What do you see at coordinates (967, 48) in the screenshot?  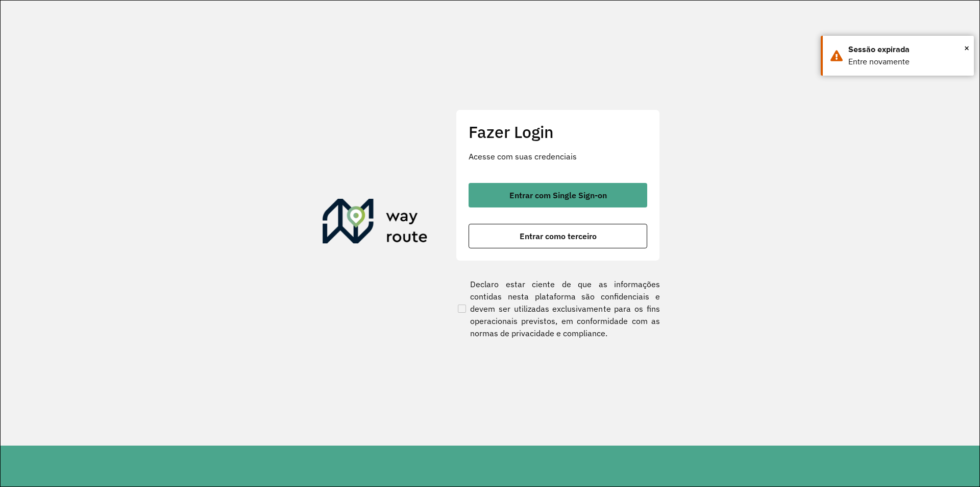 I see `button: Close` at bounding box center [967, 48].